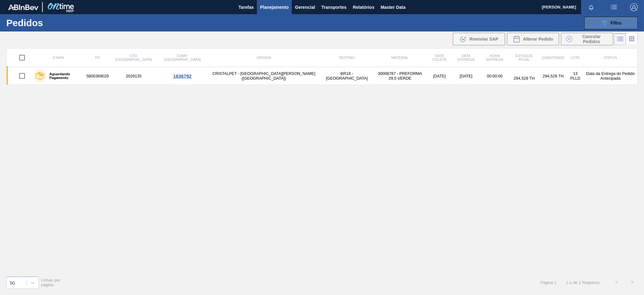  Describe the element at coordinates (611, 23) in the screenshot. I see `button: Filtro` at that location.